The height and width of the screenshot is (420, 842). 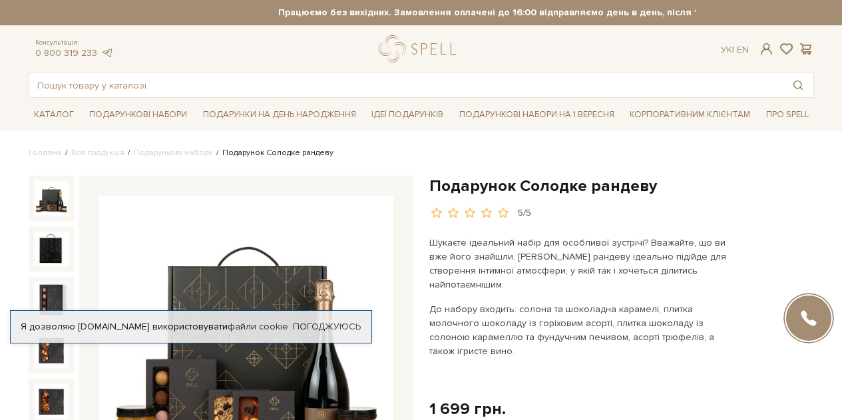 I want to click on a: logo, so click(x=420, y=49).